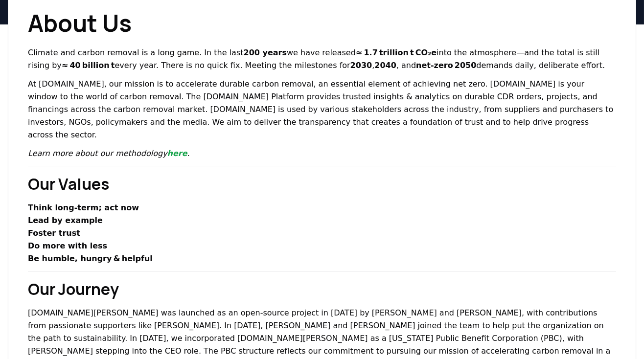 The height and width of the screenshot is (359, 644). Describe the element at coordinates (322, 23) in the screenshot. I see `h1: About Us` at that location.